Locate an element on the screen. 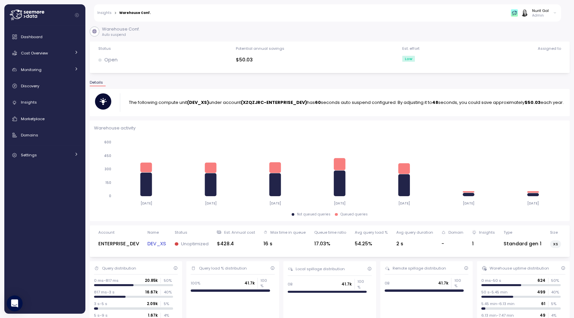 This screenshot has width=574, height=318. strong: (DEV_XS) is located at coordinates (198, 102).